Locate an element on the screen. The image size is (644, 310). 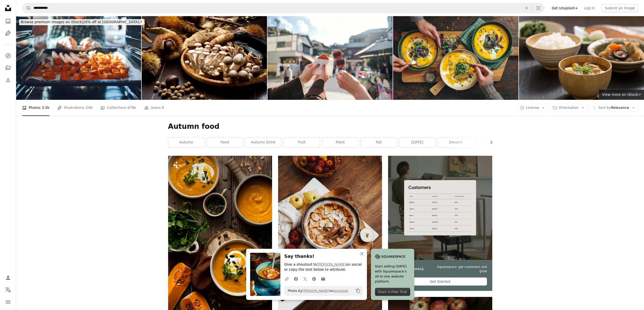
a: autumn drink is located at coordinates (263, 142).